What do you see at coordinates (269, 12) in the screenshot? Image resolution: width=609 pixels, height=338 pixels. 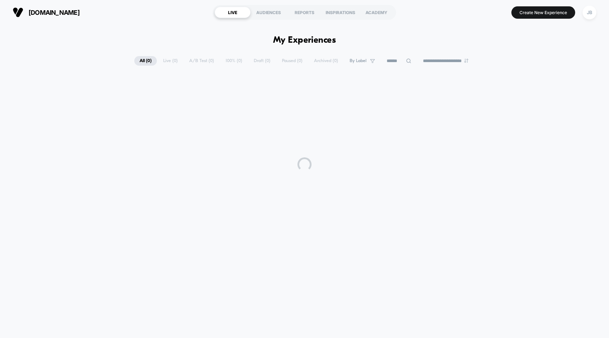 I see `div: AUDIENCES` at bounding box center [269, 12].